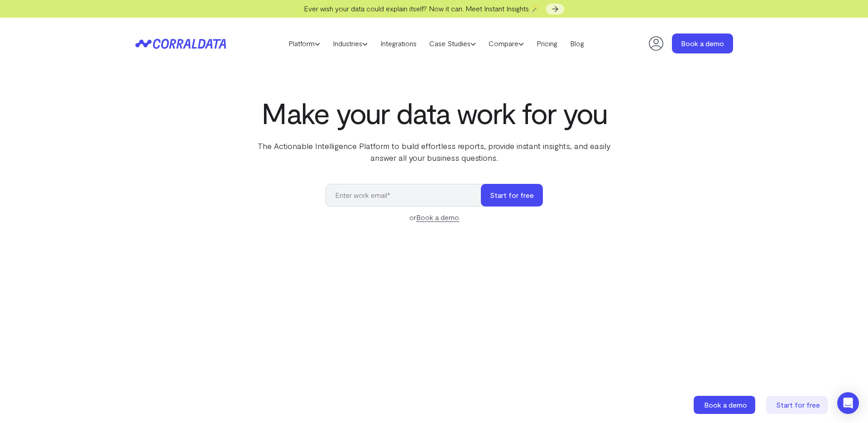 The width and height of the screenshot is (868, 423). What do you see at coordinates (577, 44) in the screenshot?
I see `a: Blog` at bounding box center [577, 44].